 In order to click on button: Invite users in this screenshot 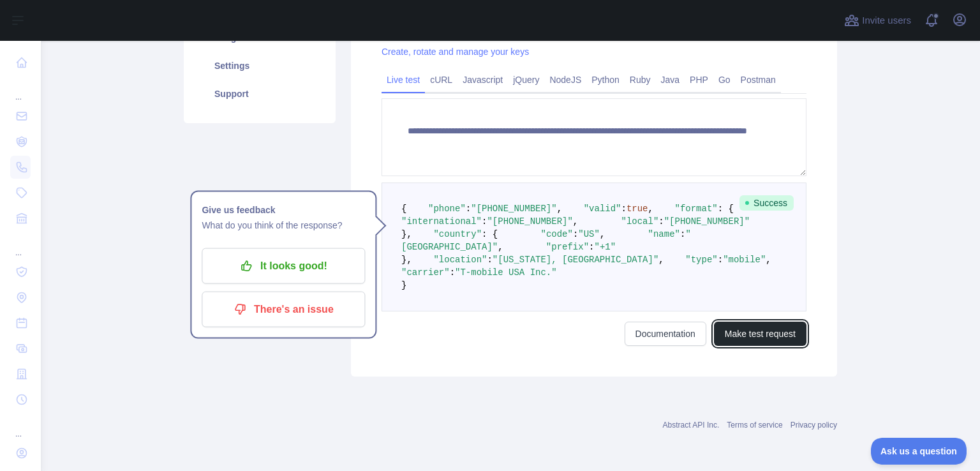, I will do `click(877, 20)`.